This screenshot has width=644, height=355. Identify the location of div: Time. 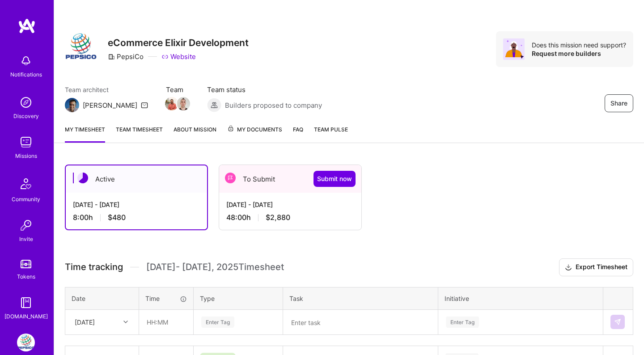
(166, 298).